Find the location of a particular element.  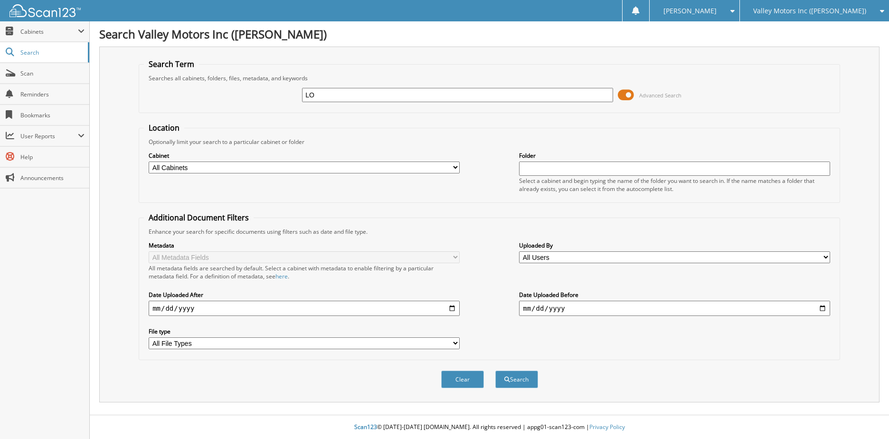

label: Uploaded By is located at coordinates (674, 245).